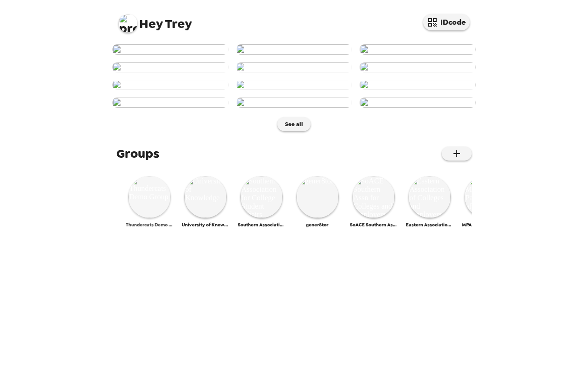  What do you see at coordinates (138, 153) in the screenshot?
I see `span: Groups` at bounding box center [138, 153].